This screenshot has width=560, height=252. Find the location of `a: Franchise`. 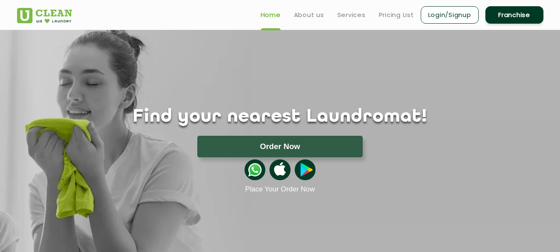

a: Franchise is located at coordinates (514, 15).